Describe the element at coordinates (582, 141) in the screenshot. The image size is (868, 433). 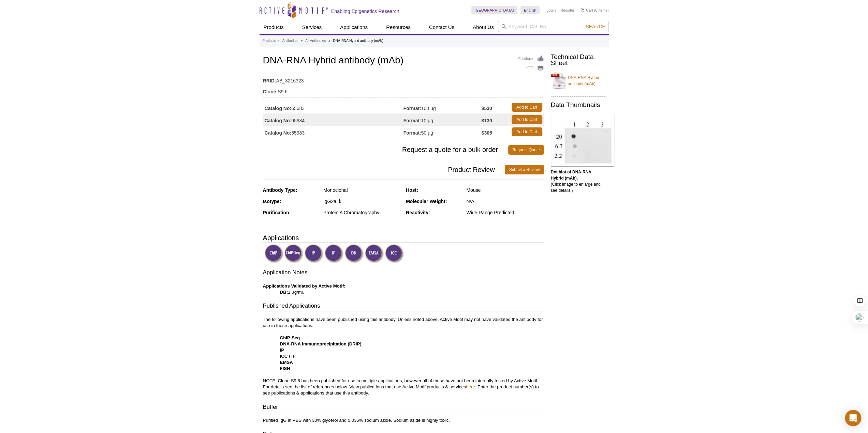
I see `img: DNA-RNA Hybrid (mAb) tested by dot blot analysis.` at that location.